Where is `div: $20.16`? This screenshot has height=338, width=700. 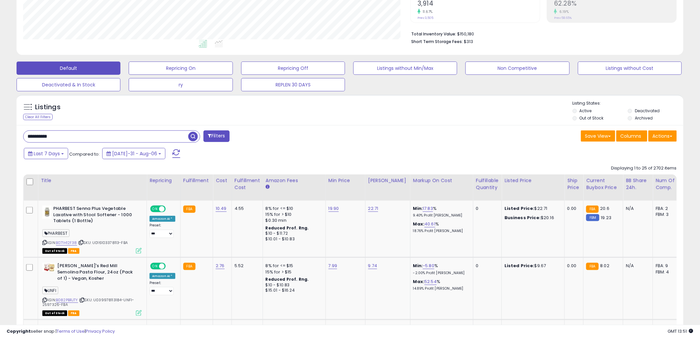 div: $20.16 is located at coordinates (532, 218).